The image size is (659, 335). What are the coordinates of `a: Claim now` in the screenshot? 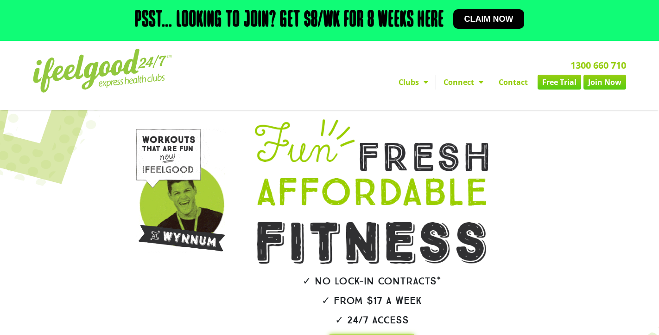 It's located at (489, 19).